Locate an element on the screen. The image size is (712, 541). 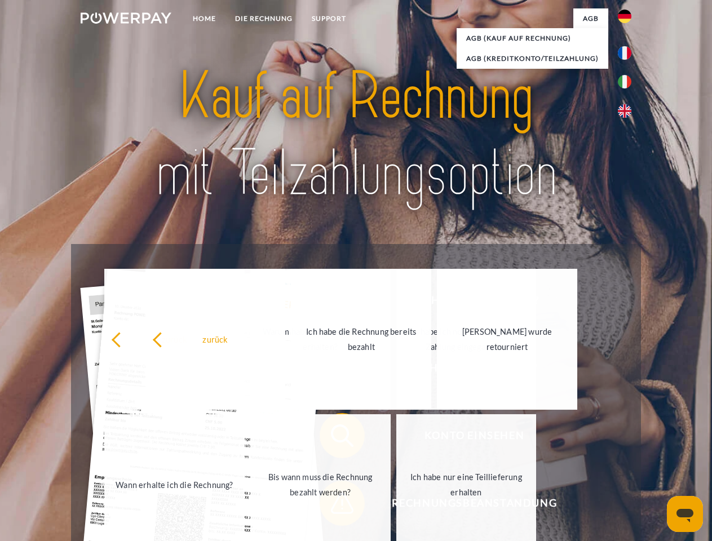
img: en is located at coordinates (625, 111).